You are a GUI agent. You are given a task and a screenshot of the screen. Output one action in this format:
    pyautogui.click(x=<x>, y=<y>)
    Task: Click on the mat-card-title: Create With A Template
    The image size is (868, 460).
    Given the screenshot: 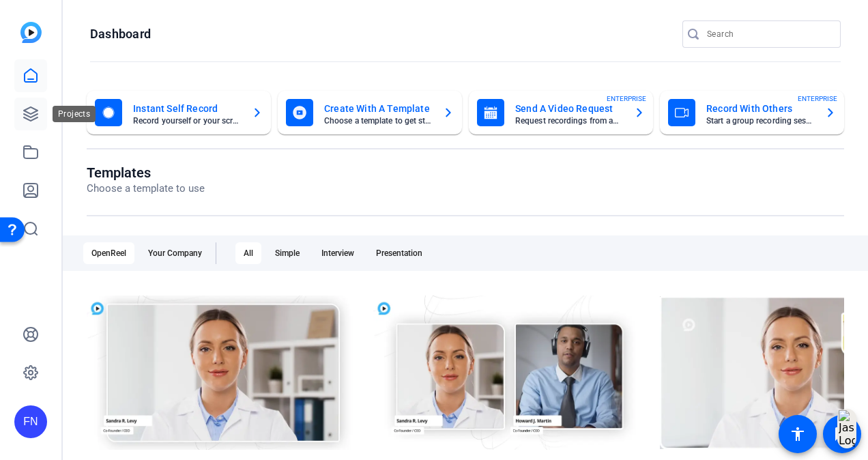 What is the action you would take?
    pyautogui.click(x=378, y=109)
    